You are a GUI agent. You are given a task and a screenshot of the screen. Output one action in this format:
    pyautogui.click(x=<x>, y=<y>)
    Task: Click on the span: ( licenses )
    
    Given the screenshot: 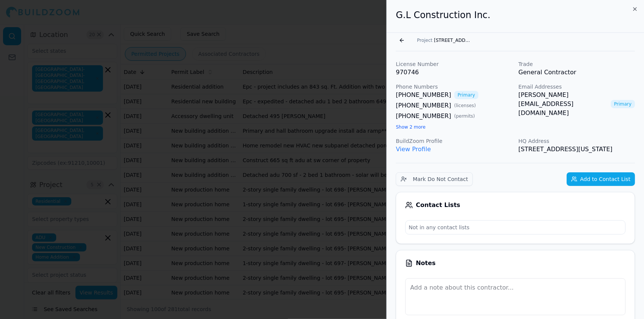 What is the action you would take?
    pyautogui.click(x=466, y=105)
    